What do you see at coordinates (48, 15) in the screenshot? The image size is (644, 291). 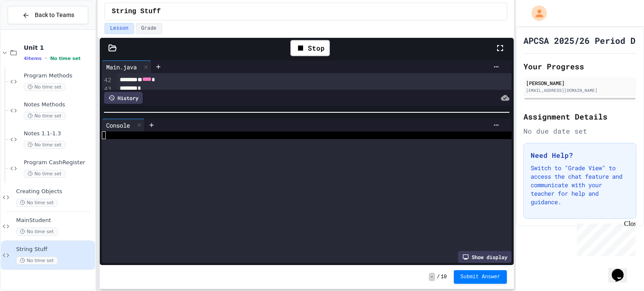 I see `button: Back to Teams` at bounding box center [48, 15].